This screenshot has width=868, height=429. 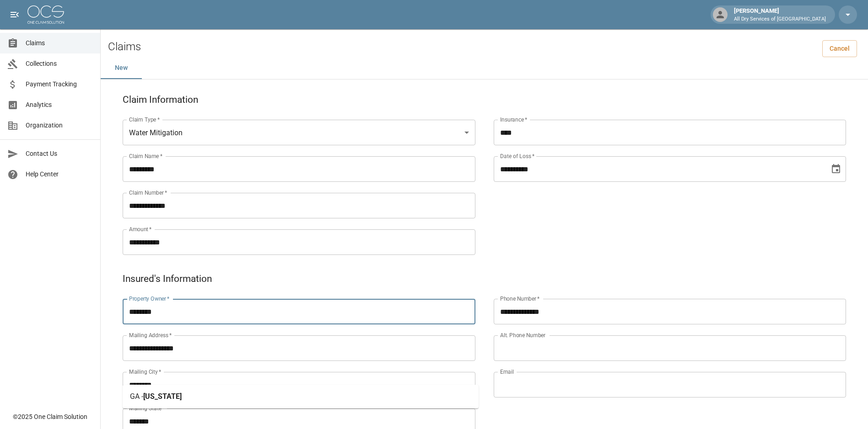 What do you see at coordinates (59, 43) in the screenshot?
I see `span: Claims` at bounding box center [59, 43].